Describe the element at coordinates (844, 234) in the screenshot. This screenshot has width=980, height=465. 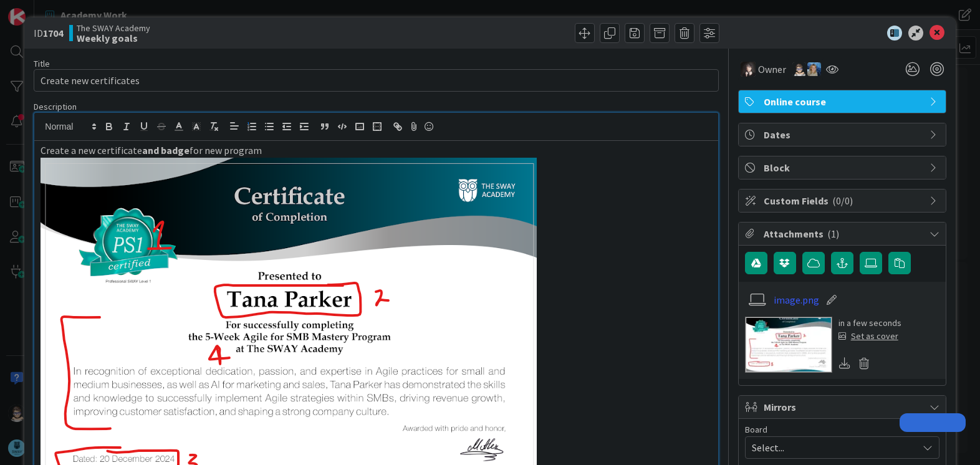
I see `span: Attachments` at that location.